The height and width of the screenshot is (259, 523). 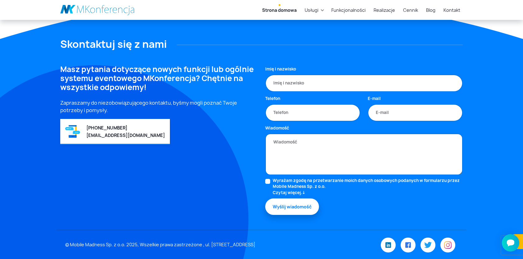 What do you see at coordinates (384, 10) in the screenshot?
I see `a: Realizacje` at bounding box center [384, 10].